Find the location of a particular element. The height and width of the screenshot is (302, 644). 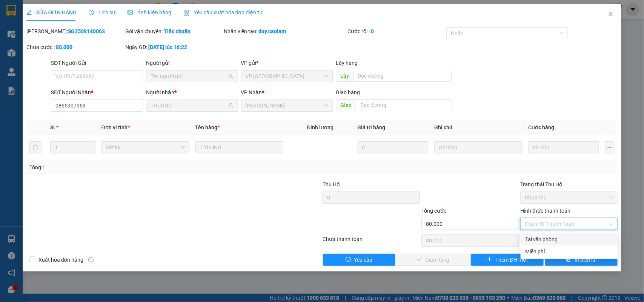

button: checkGiao hàng is located at coordinates (433, 260).